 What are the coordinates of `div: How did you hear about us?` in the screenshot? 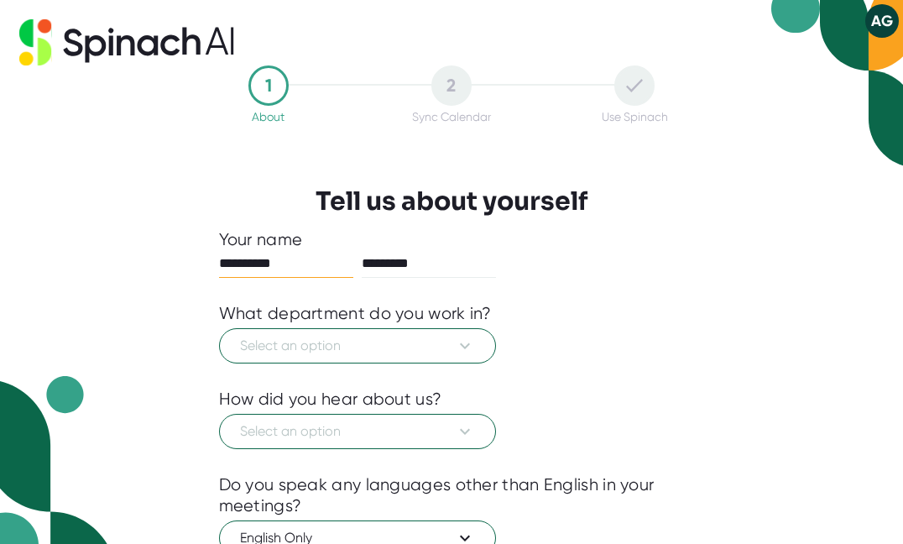 It's located at (331, 399).